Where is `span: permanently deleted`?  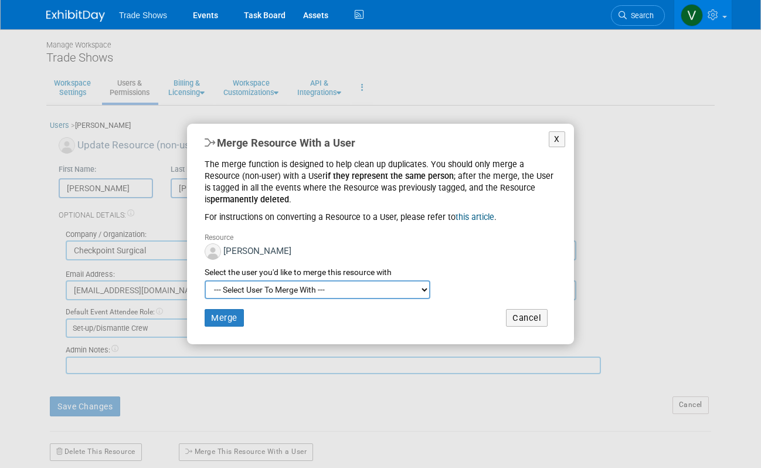
span: permanently deleted is located at coordinates (250, 199).